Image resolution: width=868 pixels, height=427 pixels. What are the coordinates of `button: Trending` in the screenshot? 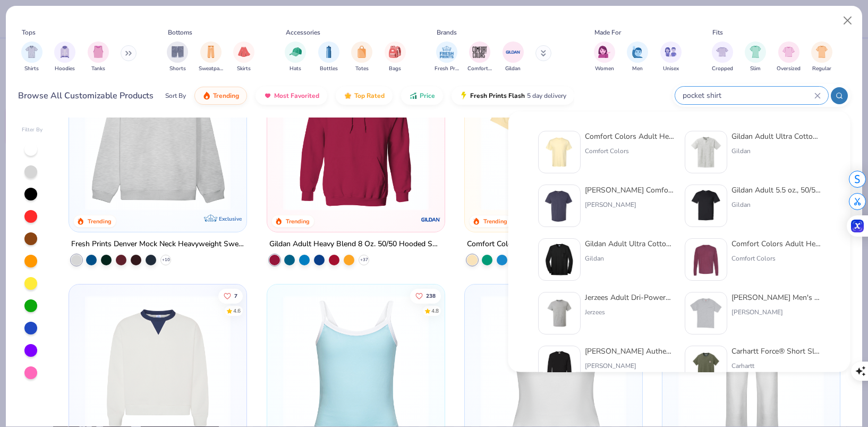 It's located at (221, 96).